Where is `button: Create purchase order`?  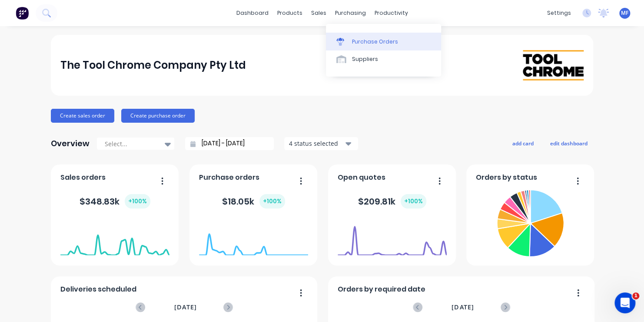 button: Create purchase order is located at coordinates (158, 116).